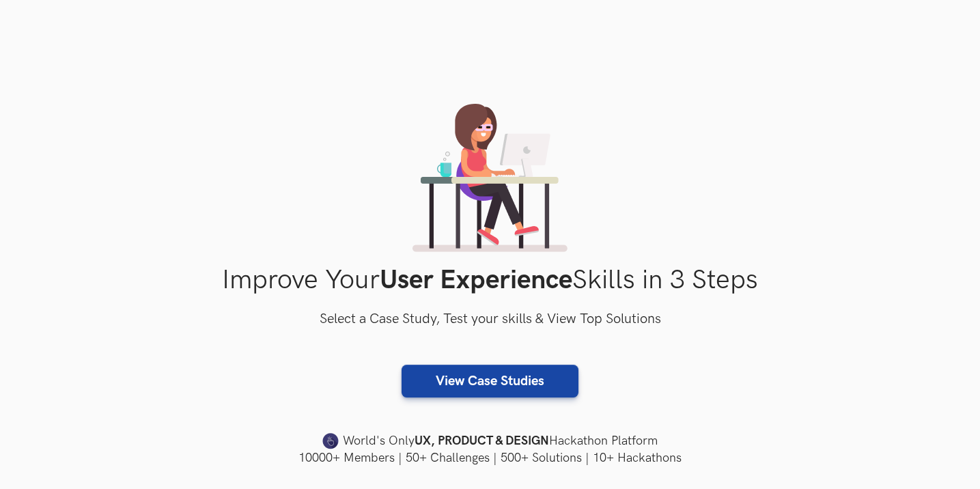 The image size is (980, 489). Describe the element at coordinates (330, 441) in the screenshot. I see `img: uxhack-favicon-image.png` at that location.